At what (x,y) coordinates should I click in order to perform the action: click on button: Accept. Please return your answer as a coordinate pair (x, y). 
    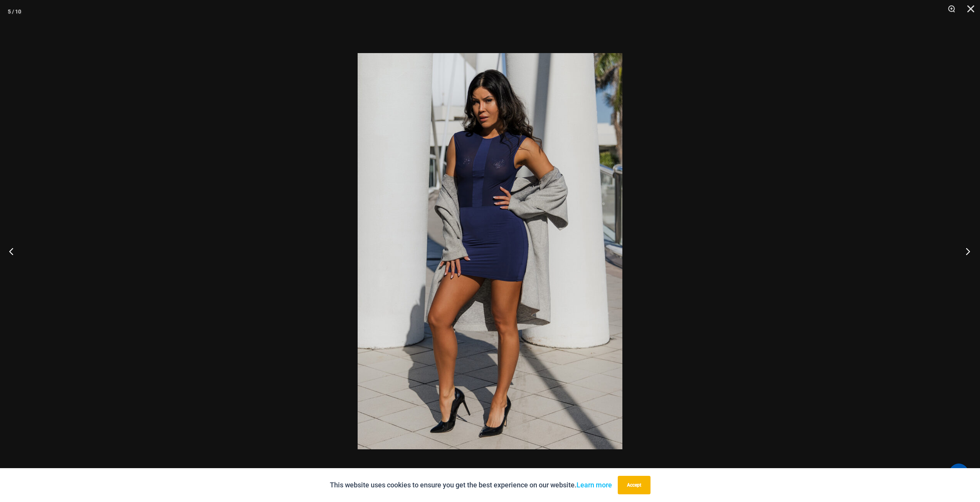
    Looking at the image, I should click on (634, 485).